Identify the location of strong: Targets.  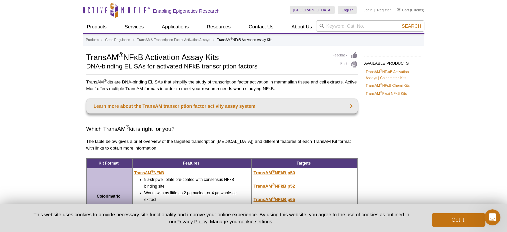
(304, 163).